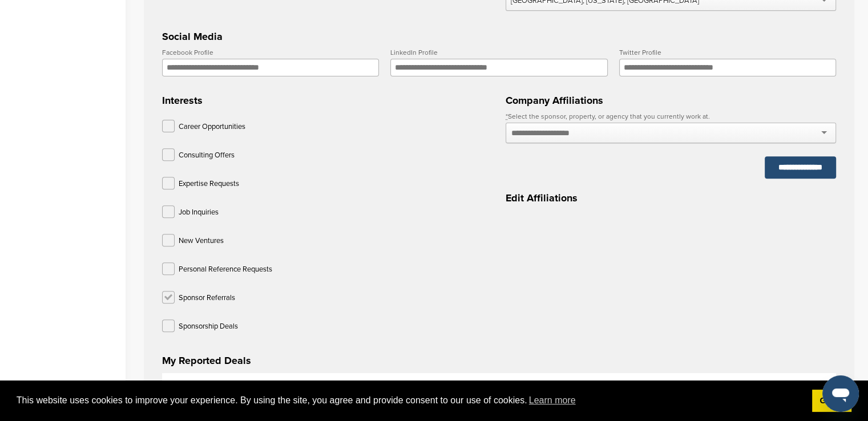 The width and height of the screenshot is (868, 421). What do you see at coordinates (728, 52) in the screenshot?
I see `label: Twitter Profile` at bounding box center [728, 52].